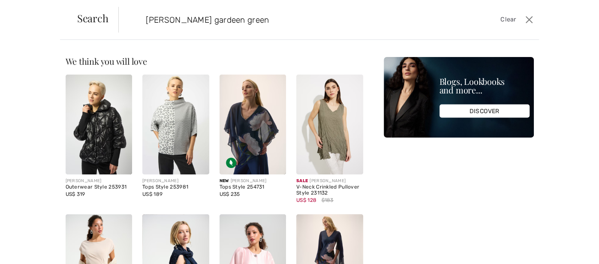 The width and height of the screenshot is (599, 264). Describe the element at coordinates (302, 181) in the screenshot. I see `span: Sale` at that location.